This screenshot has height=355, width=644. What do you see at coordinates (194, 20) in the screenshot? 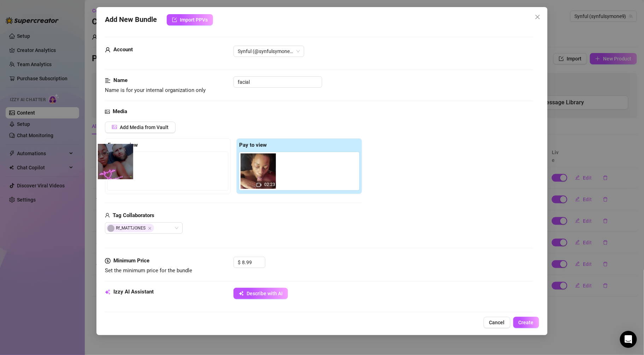
I see `span: Import PPVs` at bounding box center [194, 20].